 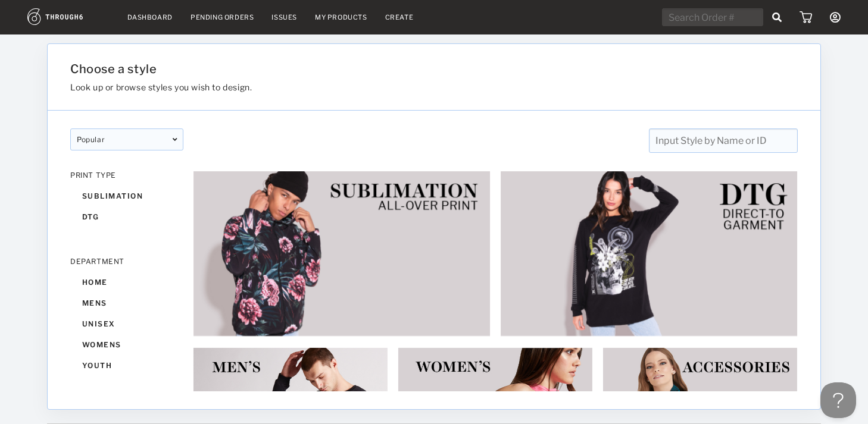 I want to click on a: Pending Orders, so click(x=222, y=17).